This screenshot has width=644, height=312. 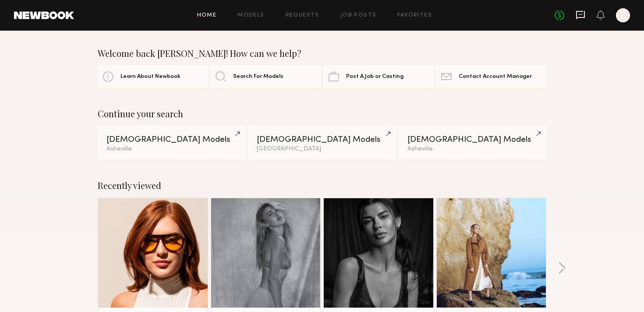 I want to click on a: Search For Models, so click(x=265, y=76).